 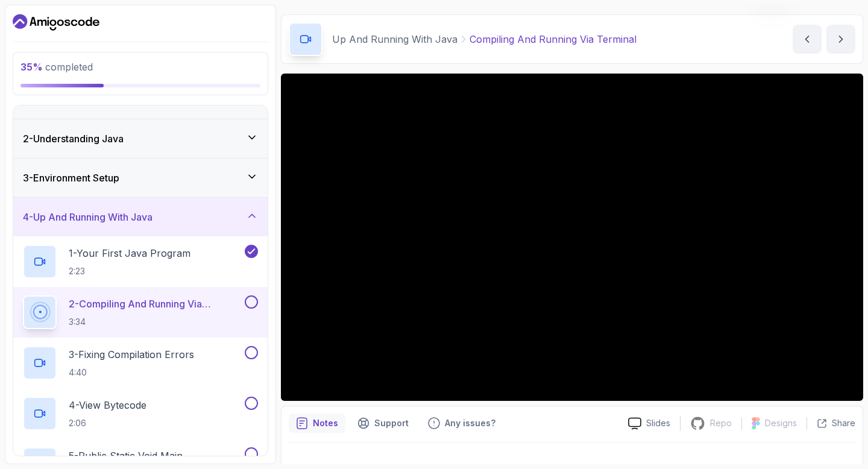 I want to click on button: notes button, so click(x=317, y=423).